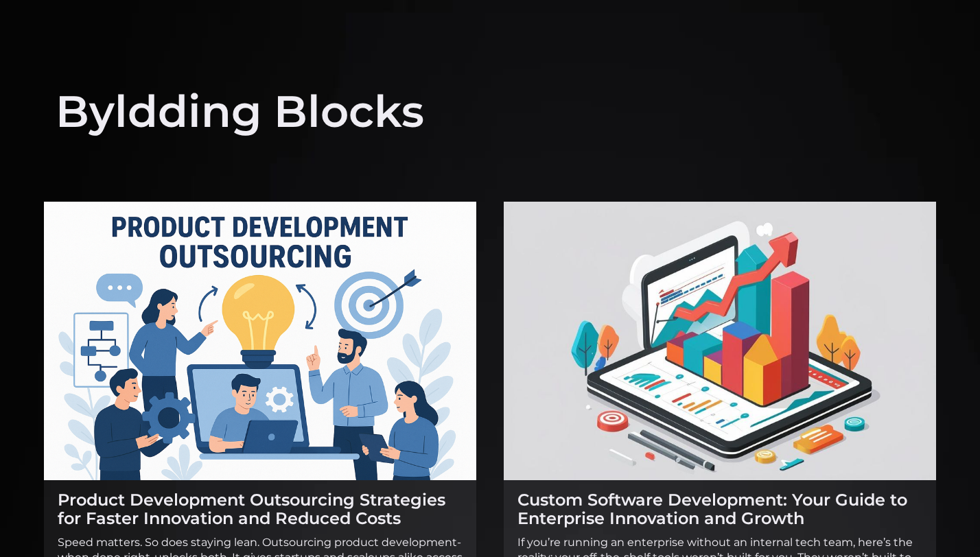 Image resolution: width=980 pixels, height=557 pixels. I want to click on img: Product Development Outsourcing Strategies for Faster Innovation and Reduced Costs, so click(260, 341).